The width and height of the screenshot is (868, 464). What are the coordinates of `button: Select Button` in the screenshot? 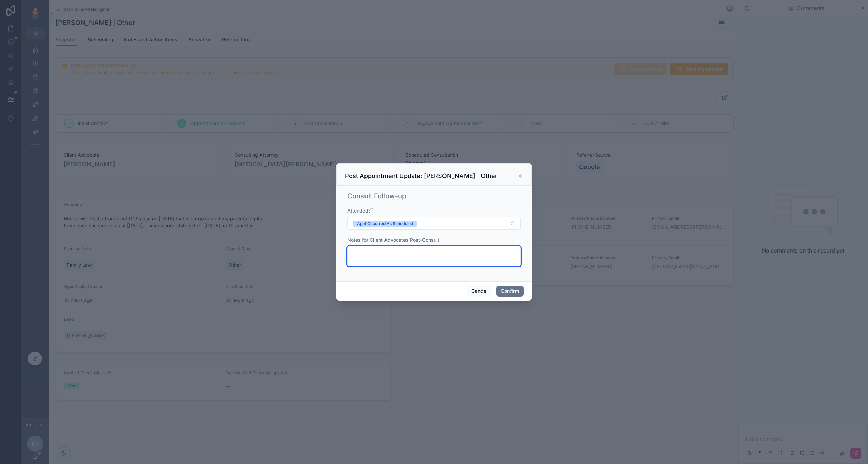 It's located at (434, 224).